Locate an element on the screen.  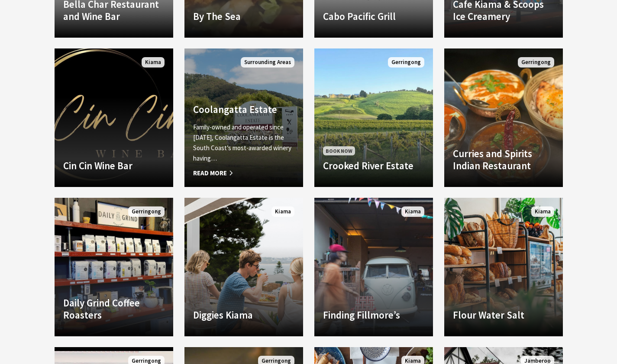
a: Another Image Used Cin Cin Wine Bar Kiama is located at coordinates (114, 118).